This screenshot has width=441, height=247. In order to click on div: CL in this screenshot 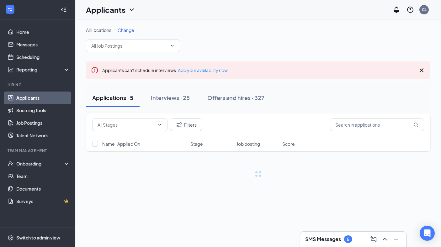, I will do `click(424, 9)`.